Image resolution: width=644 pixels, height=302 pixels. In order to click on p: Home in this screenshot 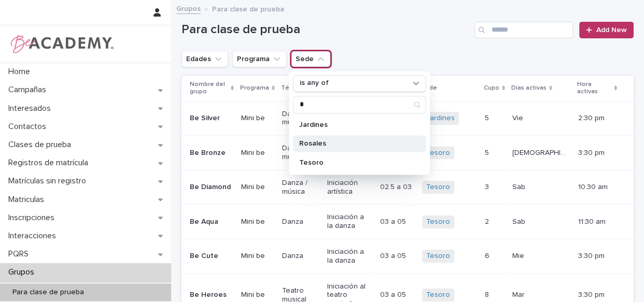, I will do `click(21, 72)`.